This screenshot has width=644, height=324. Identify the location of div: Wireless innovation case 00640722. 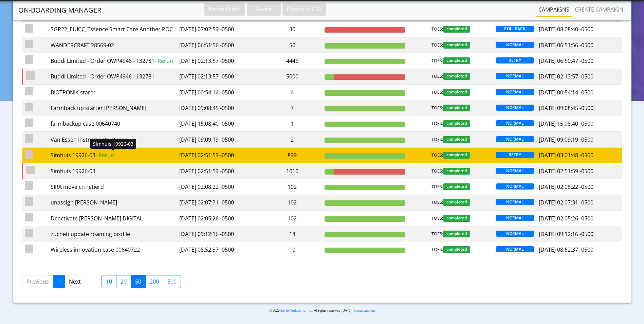
(113, 250).